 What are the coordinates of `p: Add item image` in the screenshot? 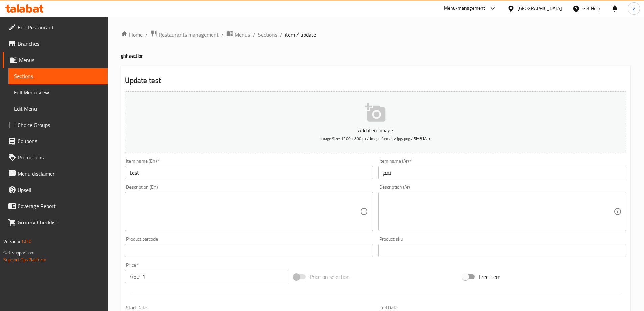 It's located at (375, 131).